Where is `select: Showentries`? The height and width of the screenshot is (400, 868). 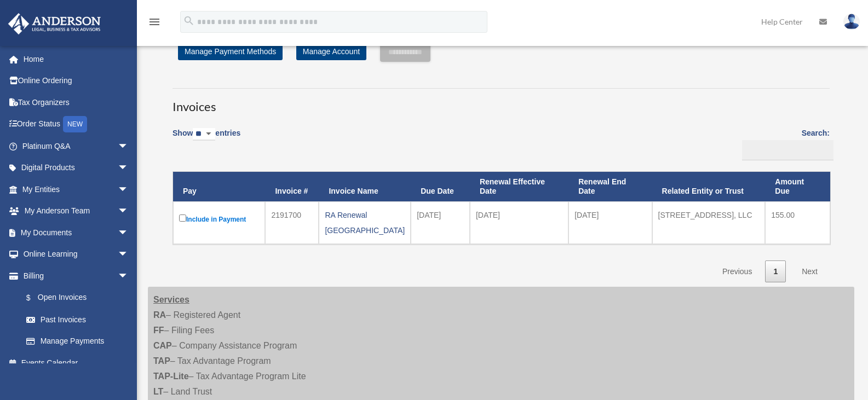
select: Showentries is located at coordinates (204, 134).